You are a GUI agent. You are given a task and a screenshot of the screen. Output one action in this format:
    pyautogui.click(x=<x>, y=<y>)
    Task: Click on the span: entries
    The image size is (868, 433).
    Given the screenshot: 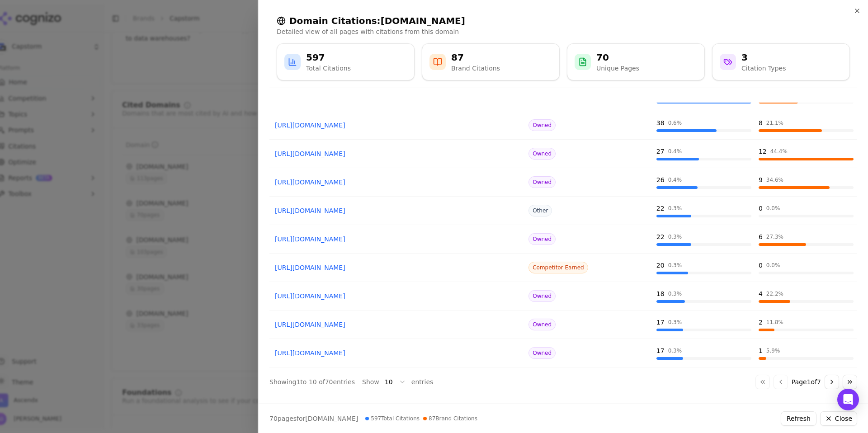 What is the action you would take?
    pyautogui.click(x=422, y=382)
    